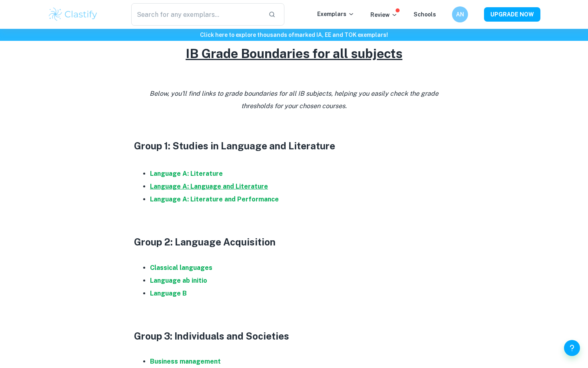  I want to click on h3: Group 2: Language Acquisition, so click(294, 242).